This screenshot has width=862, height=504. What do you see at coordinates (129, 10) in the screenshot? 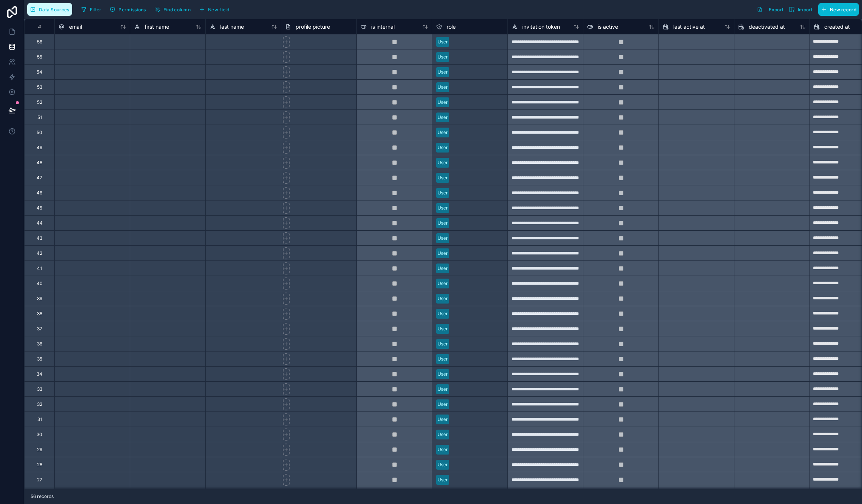
I see `a: Permissions` at bounding box center [129, 10].